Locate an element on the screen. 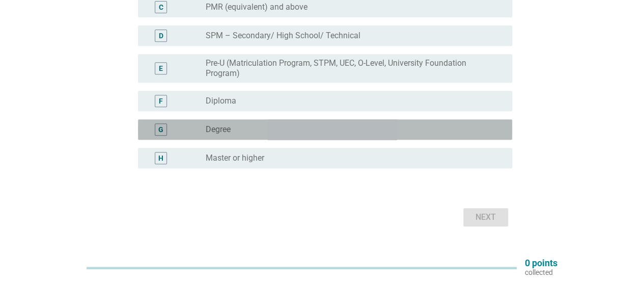 This screenshot has height=281, width=644. label: Diploma is located at coordinates (221, 101).